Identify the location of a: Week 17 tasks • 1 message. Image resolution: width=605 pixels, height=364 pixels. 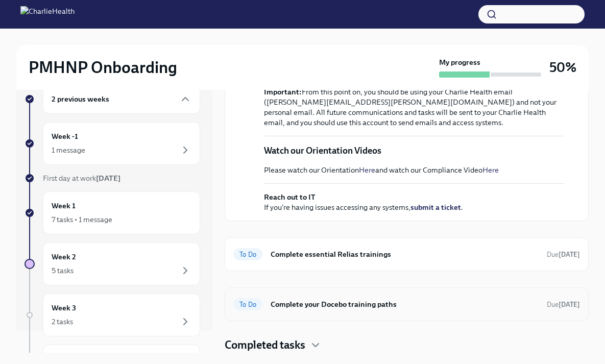
(113, 213).